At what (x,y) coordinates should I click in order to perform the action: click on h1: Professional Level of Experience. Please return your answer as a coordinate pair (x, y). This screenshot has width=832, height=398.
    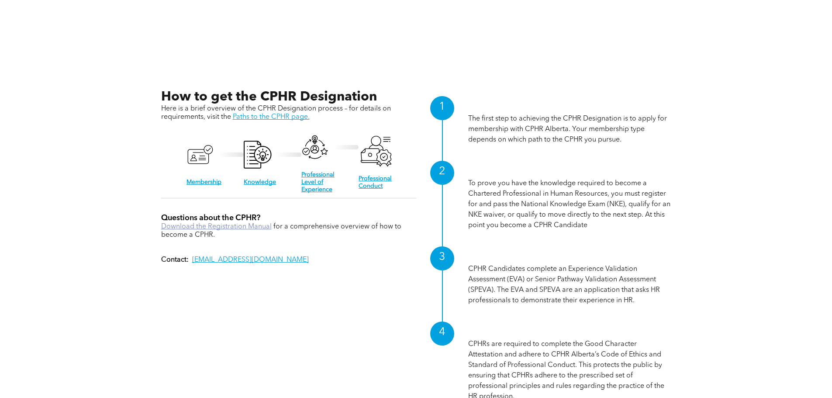
    Looking at the image, I should click on (569, 257).